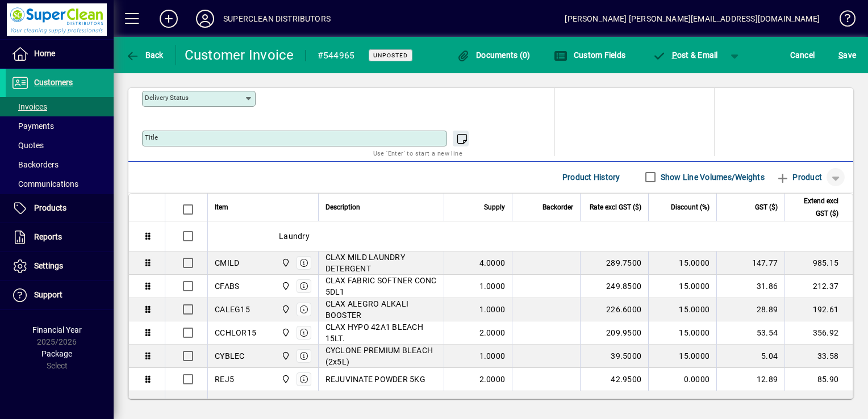  I want to click on button: Post & Email, so click(685, 55).